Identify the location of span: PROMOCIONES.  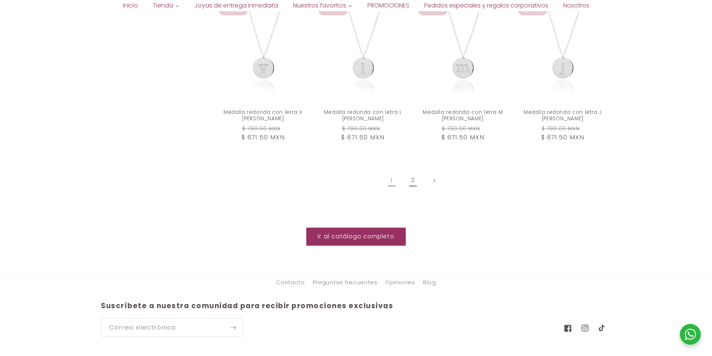
(388, 6).